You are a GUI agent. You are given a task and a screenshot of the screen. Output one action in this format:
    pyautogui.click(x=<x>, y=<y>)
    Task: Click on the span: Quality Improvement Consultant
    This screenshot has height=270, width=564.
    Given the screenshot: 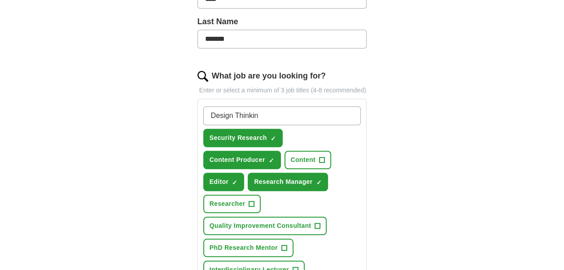 What is the action you would take?
    pyautogui.click(x=260, y=226)
    